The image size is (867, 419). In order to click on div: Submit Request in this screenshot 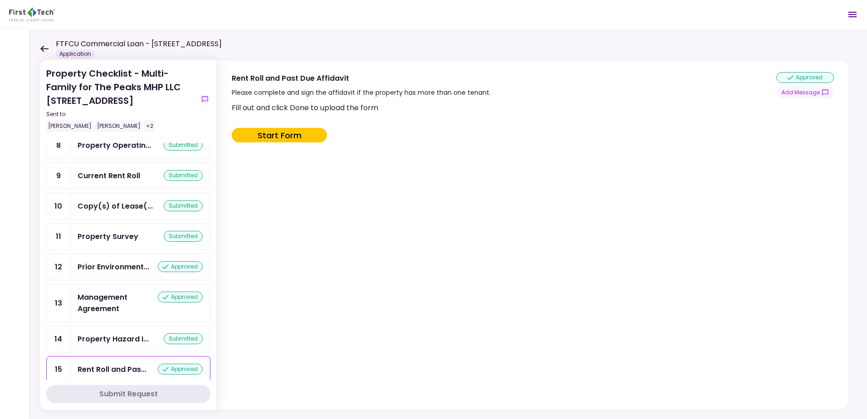, I will do `click(128, 394)`.